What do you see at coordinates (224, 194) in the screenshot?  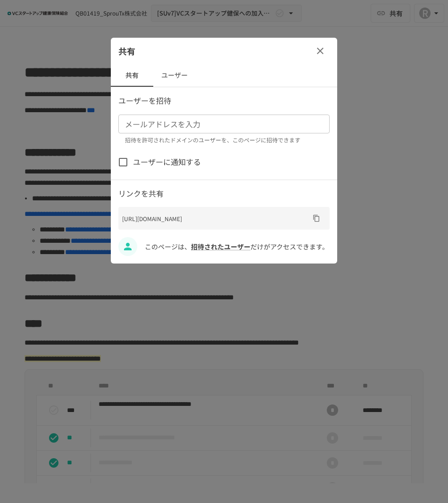 I see `p: リンクを共有` at bounding box center [224, 194].